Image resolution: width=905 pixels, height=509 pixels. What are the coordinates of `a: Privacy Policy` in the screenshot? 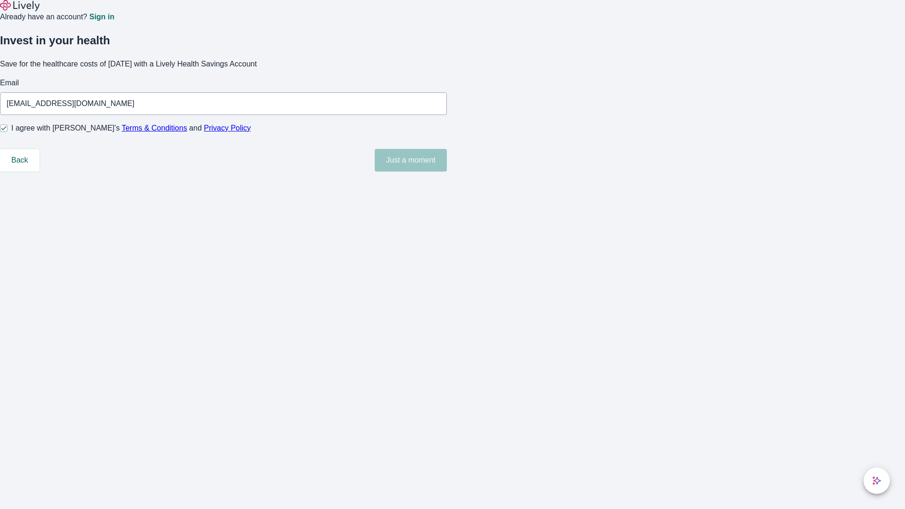 It's located at (228, 128).